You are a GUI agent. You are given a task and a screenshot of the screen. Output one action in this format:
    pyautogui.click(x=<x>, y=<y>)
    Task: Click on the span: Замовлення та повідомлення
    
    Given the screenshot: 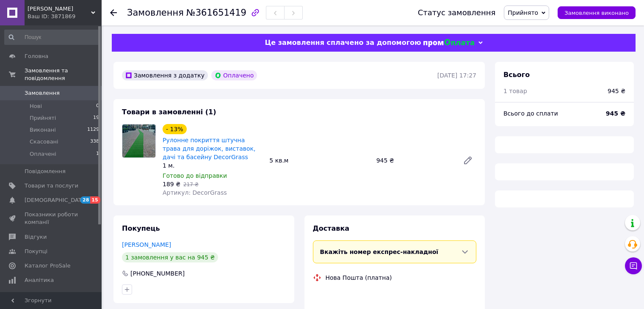 What is the action you would take?
    pyautogui.click(x=63, y=75)
    